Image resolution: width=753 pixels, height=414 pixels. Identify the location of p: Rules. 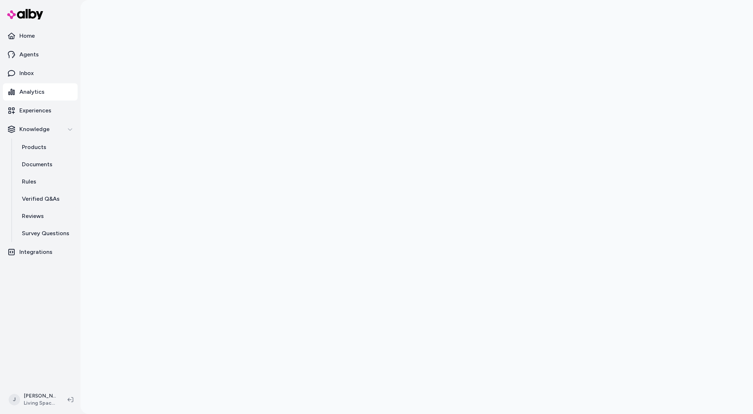
(29, 182).